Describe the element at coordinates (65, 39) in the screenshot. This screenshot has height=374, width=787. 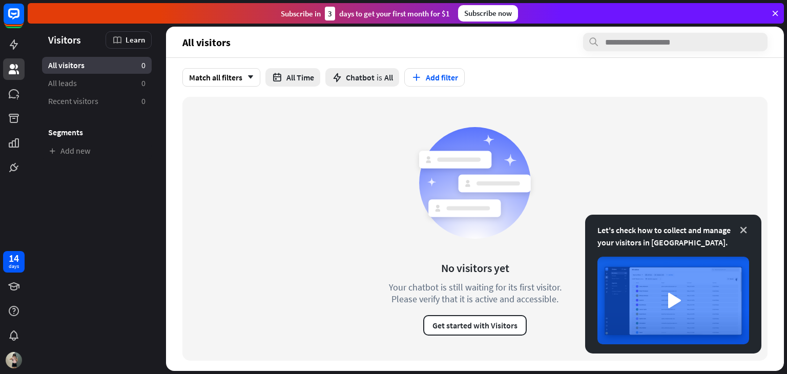
I see `span: Visitors` at that location.